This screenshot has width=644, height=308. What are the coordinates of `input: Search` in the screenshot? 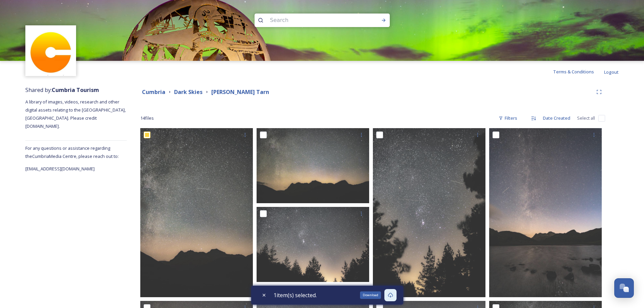 It's located at (313, 20).